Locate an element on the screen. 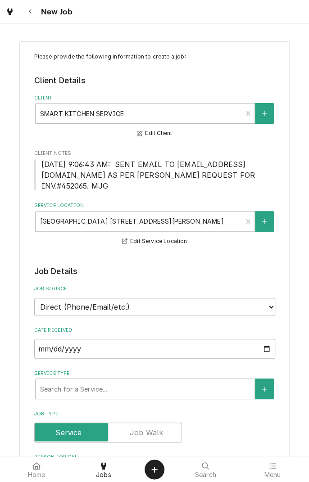  label: Service Location is located at coordinates (154, 206).